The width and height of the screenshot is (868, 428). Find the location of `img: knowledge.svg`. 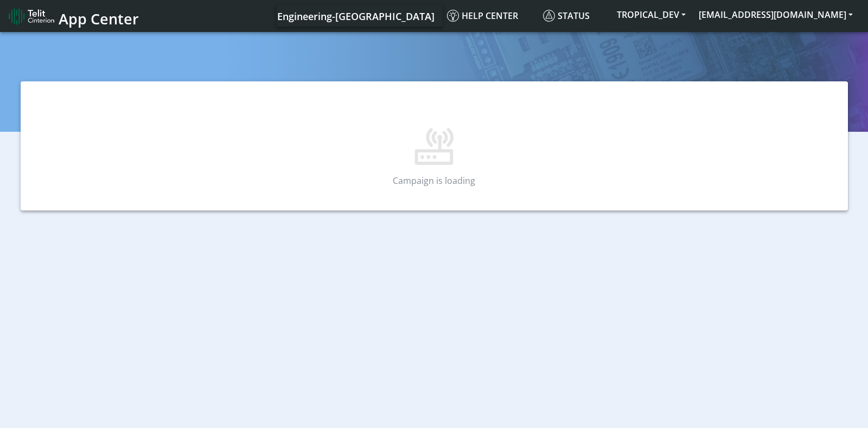

img: knowledge.svg is located at coordinates (453, 16).